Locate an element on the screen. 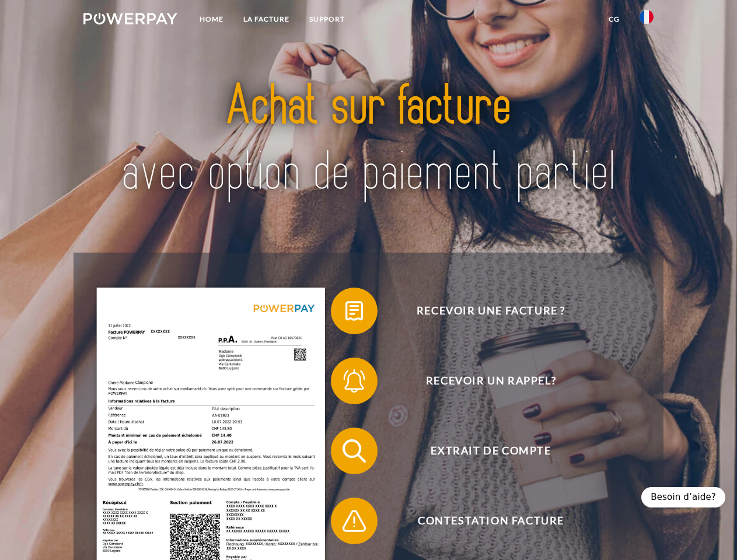 This screenshot has width=737, height=560. span: Recevoir un rappel? is located at coordinates (491, 381).